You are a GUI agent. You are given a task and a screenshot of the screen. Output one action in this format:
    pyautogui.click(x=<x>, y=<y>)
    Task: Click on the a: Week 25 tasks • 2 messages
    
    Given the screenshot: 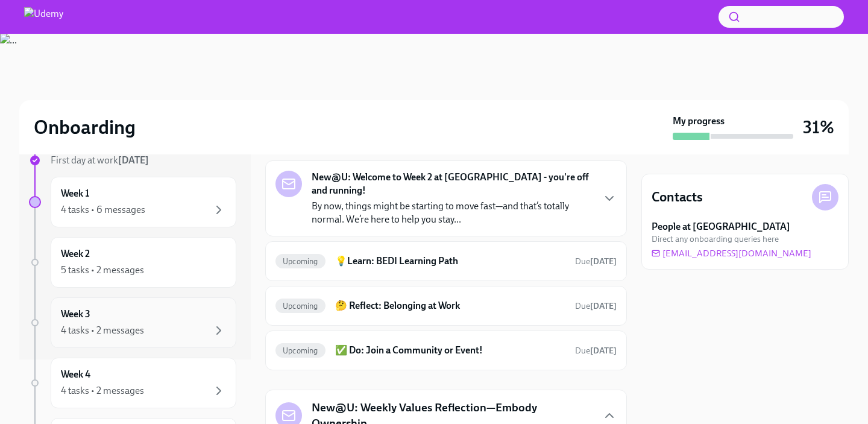 What is the action you would take?
    pyautogui.click(x=133, y=263)
    